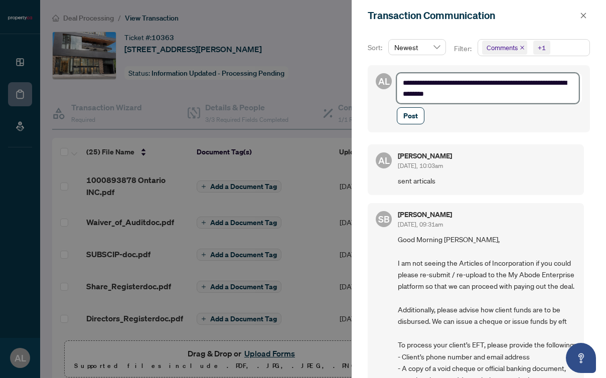 Image resolution: width=606 pixels, height=378 pixels. What do you see at coordinates (410, 116) in the screenshot?
I see `span: Post` at bounding box center [410, 116].